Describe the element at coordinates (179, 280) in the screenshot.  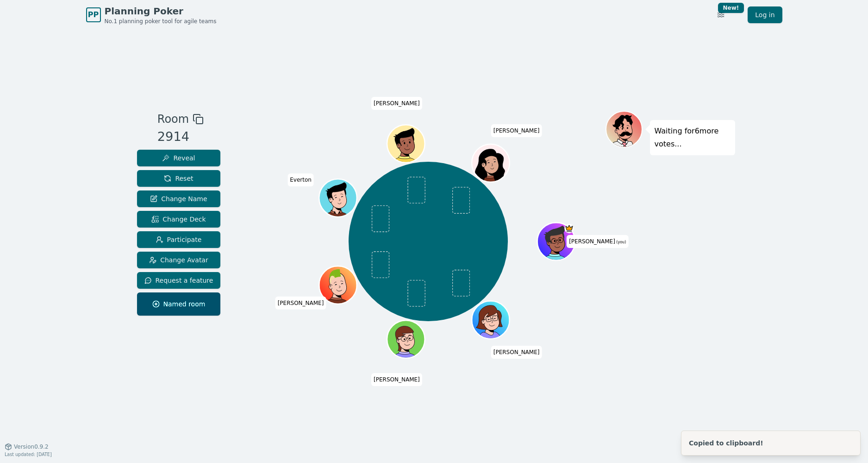
I see `span: Request a feature` at that location.